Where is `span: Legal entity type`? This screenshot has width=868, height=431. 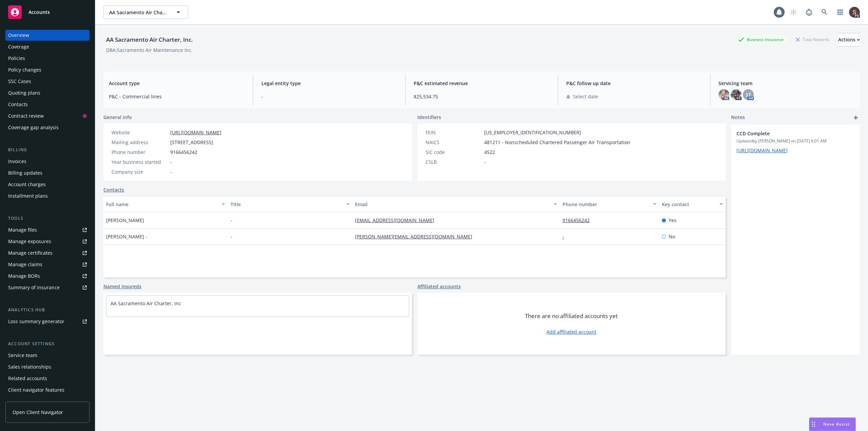
span: Legal entity type is located at coordinates (329, 83).